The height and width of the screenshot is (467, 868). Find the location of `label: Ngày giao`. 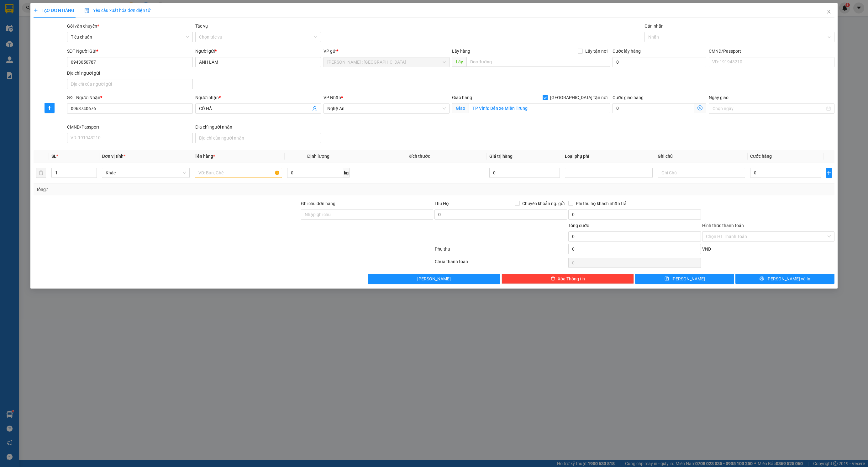

label: Ngày giao is located at coordinates (719, 97).